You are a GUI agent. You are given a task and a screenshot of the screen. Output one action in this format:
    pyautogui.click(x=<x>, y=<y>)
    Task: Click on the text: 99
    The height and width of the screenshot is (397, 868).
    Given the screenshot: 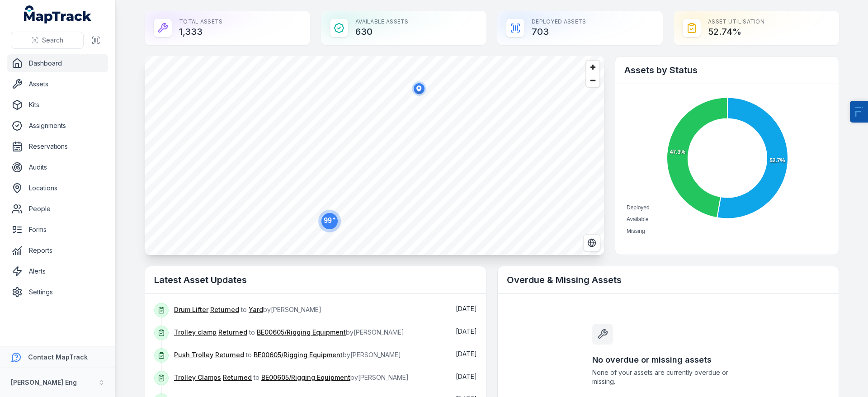 What is the action you would take?
    pyautogui.click(x=329, y=220)
    